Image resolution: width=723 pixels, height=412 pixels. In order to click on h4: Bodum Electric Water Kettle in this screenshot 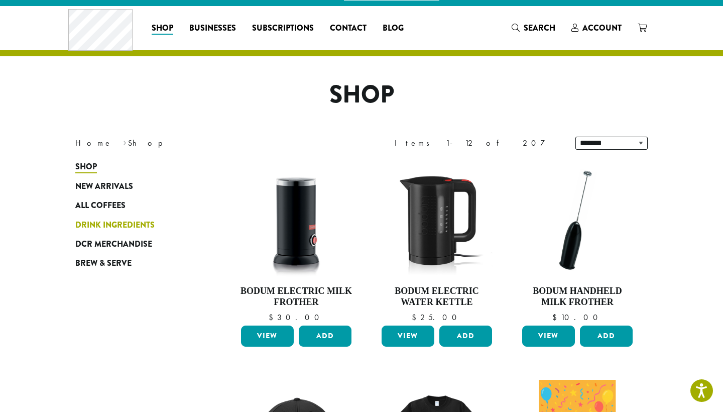, I will do `click(437, 296)`.